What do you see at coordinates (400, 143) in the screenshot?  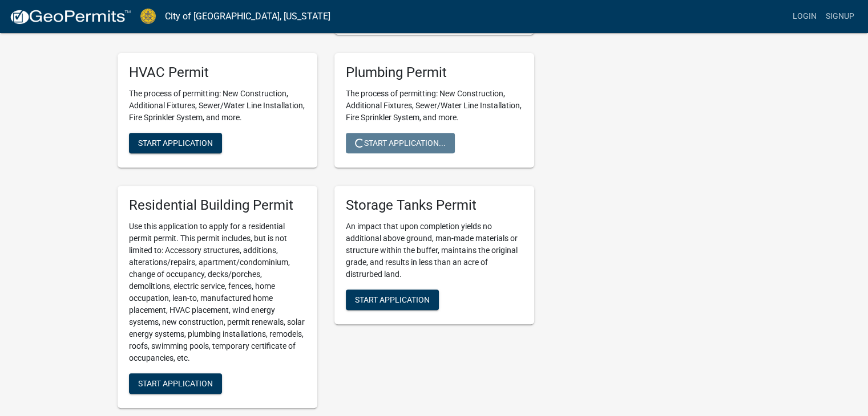 I see `span: Start Application...` at bounding box center [400, 143].